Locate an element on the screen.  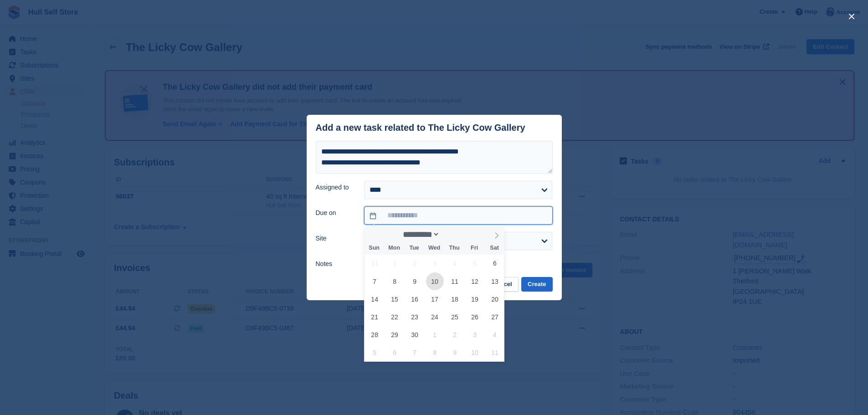
span: September 4, 2025 is located at coordinates (455, 264).